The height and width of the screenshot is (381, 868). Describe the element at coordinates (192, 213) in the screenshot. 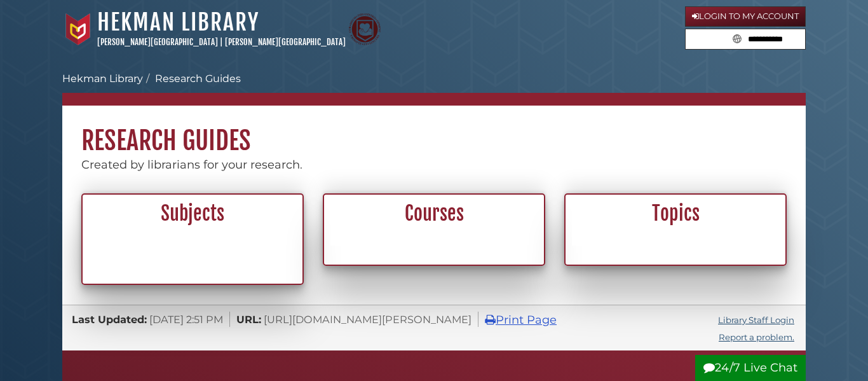

I see `h2: Subjects` at that location.